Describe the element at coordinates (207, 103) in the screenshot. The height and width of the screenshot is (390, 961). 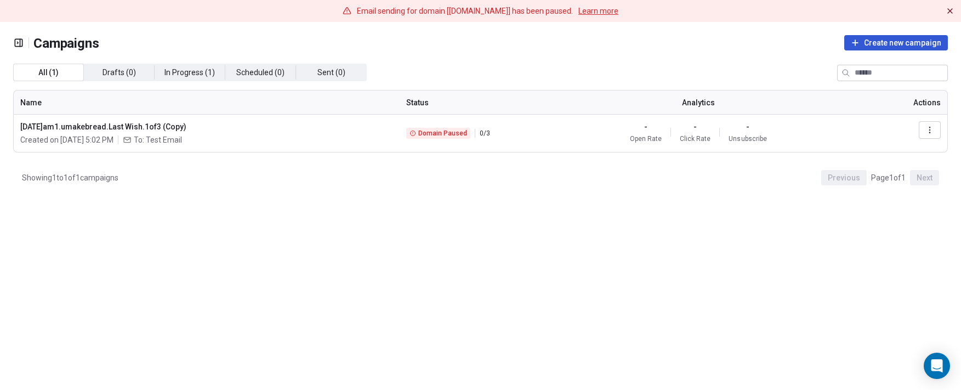
I see `th: Name` at that location.